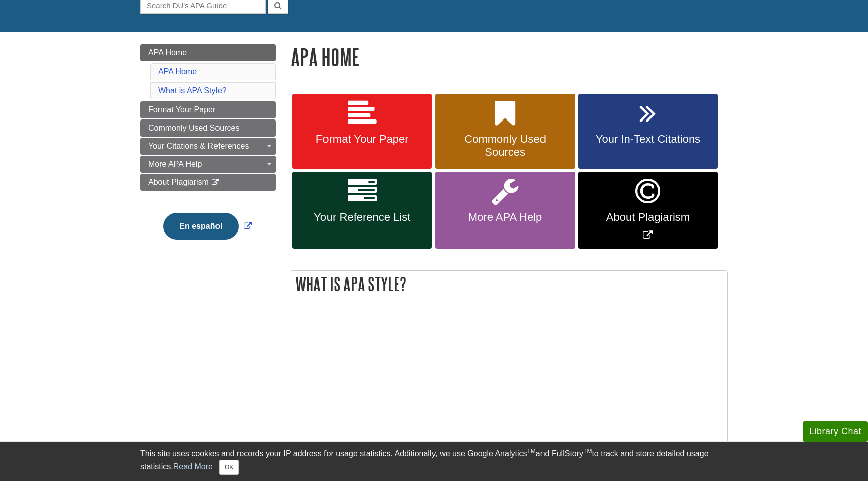 This screenshot has width=868, height=481. Describe the element at coordinates (208, 151) in the screenshot. I see `div: Guide Page Menu` at that location.